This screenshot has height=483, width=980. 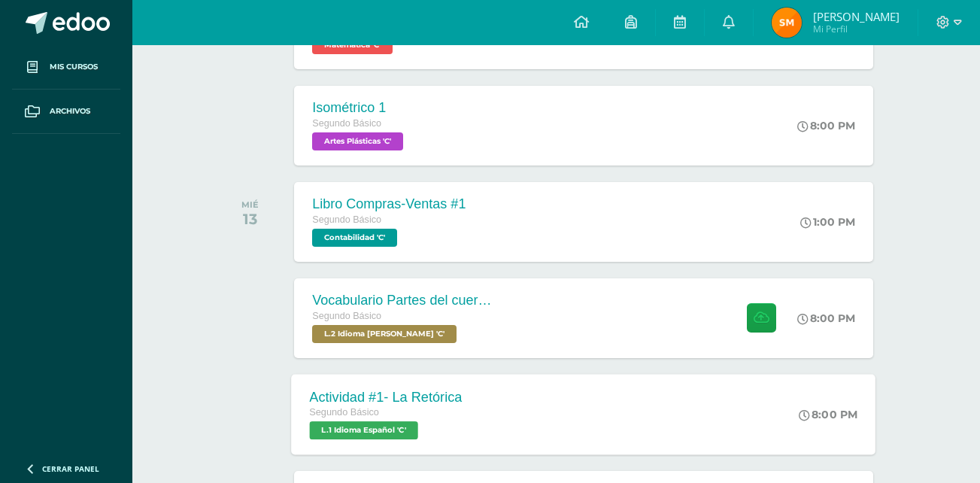 I want to click on div: Vocabulario Partes del cuerpo, so click(x=402, y=300).